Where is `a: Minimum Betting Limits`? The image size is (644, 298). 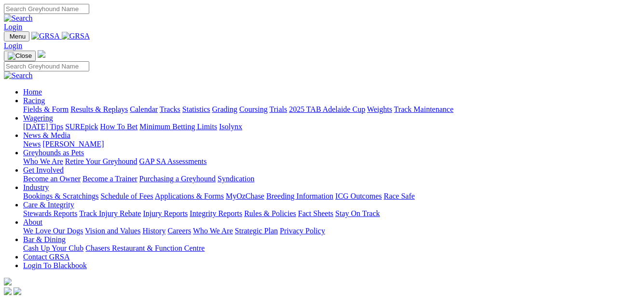
a: Minimum Betting Limits is located at coordinates (178, 126).